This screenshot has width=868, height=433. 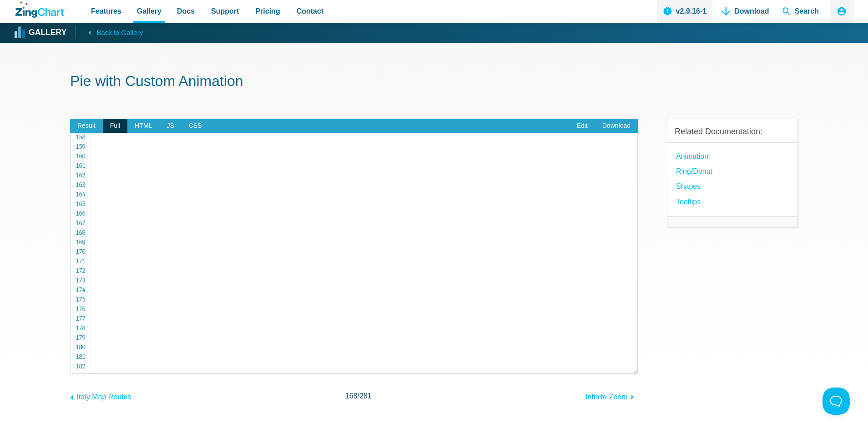 I want to click on span: 281, so click(x=365, y=396).